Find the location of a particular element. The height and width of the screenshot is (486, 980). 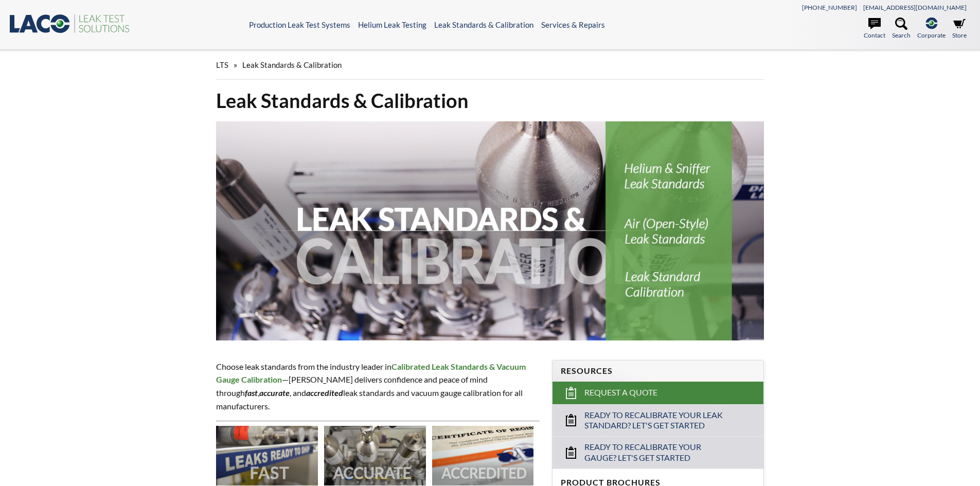

span: LTS is located at coordinates (222, 64).